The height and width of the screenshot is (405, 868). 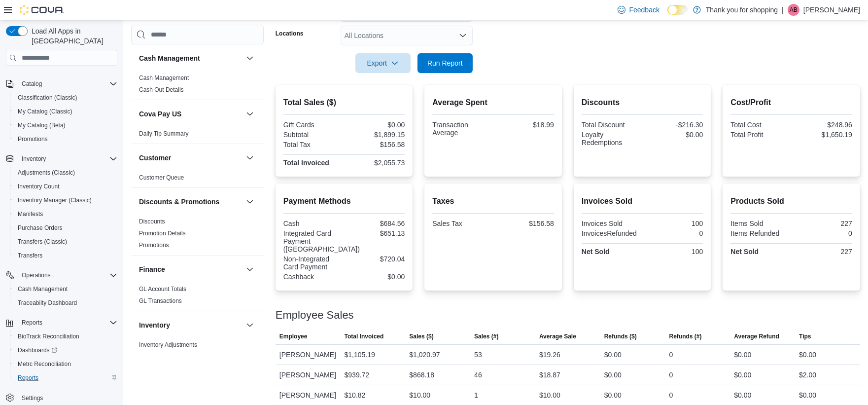 I want to click on span: Average Sale, so click(x=557, y=337).